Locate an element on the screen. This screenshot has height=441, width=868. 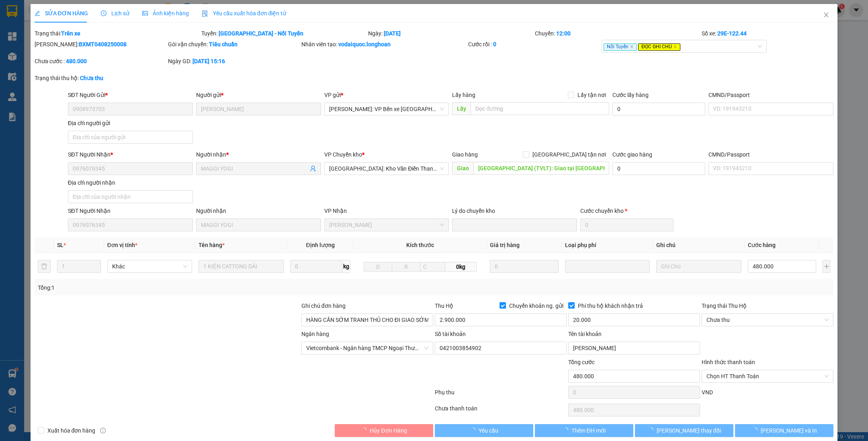
label: Cước giao hàng is located at coordinates (632, 154).